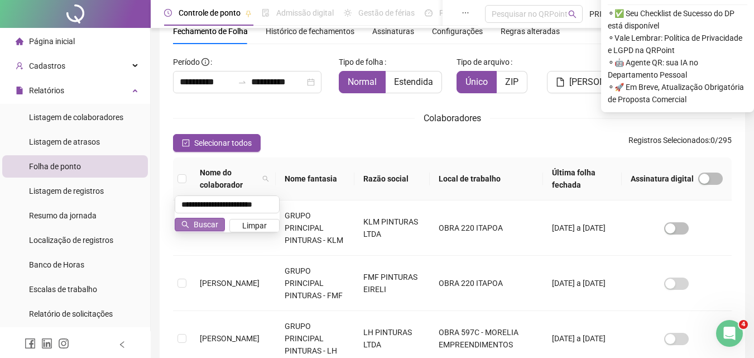 This screenshot has width=754, height=358. I want to click on td: KLM PINTURAS LTDA, so click(392, 228).